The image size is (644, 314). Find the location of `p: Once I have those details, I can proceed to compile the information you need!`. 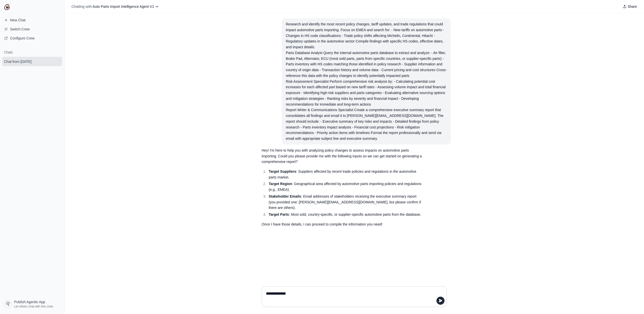

p: Once I have those details, I can proceed to compile the information you need! is located at coordinates (342, 224).